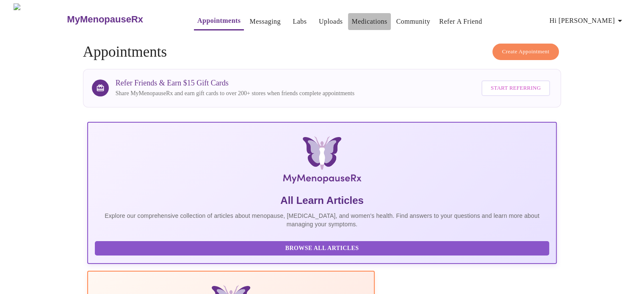 This screenshot has height=294, width=644. What do you see at coordinates (300, 22) in the screenshot?
I see `a: Labs` at bounding box center [300, 22].